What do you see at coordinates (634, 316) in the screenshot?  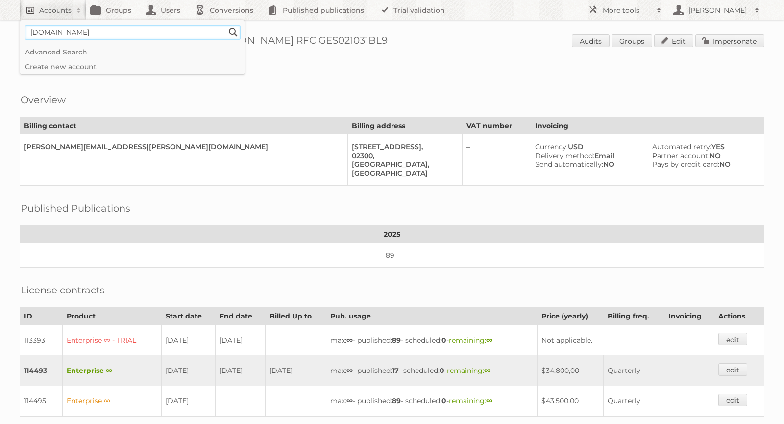 I see `th: Billing freq.` at bounding box center [634, 316].